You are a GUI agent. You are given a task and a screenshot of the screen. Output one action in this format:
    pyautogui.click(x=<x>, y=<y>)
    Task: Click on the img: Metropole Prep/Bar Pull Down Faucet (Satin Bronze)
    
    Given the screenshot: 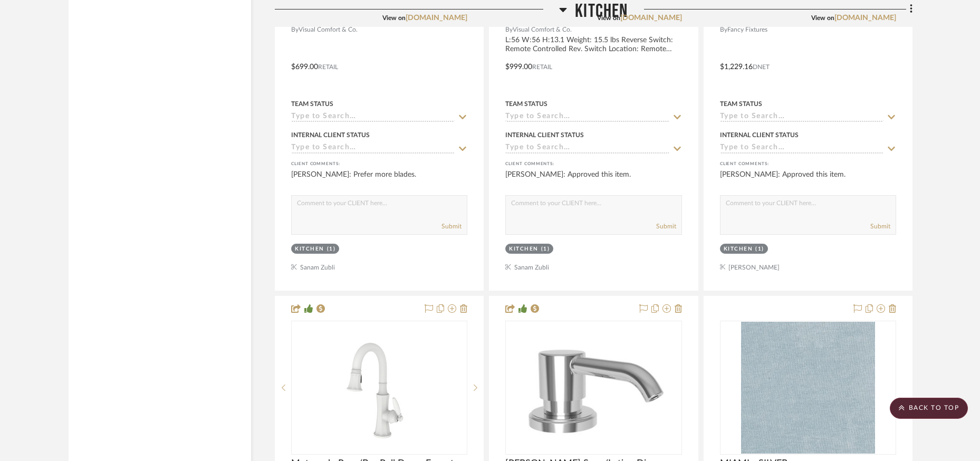 What is the action you would take?
    pyautogui.click(x=379, y=388)
    